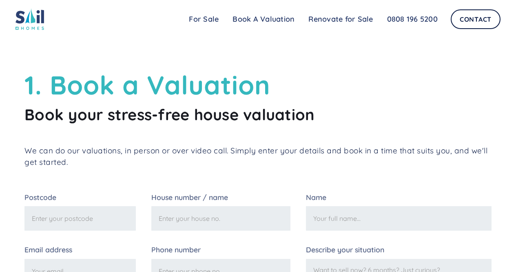  What do you see at coordinates (221, 249) in the screenshot?
I see `label: Phone number` at bounding box center [221, 249].